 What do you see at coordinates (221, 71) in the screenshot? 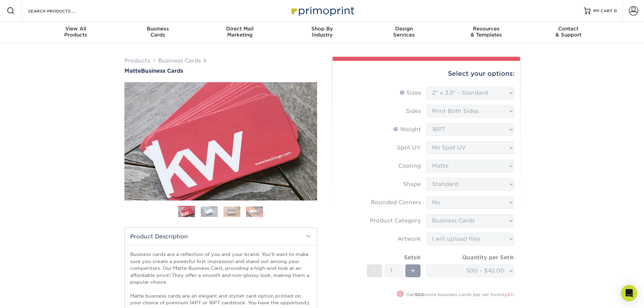
I see `a: MatteBusiness Cards` at bounding box center [221, 71].